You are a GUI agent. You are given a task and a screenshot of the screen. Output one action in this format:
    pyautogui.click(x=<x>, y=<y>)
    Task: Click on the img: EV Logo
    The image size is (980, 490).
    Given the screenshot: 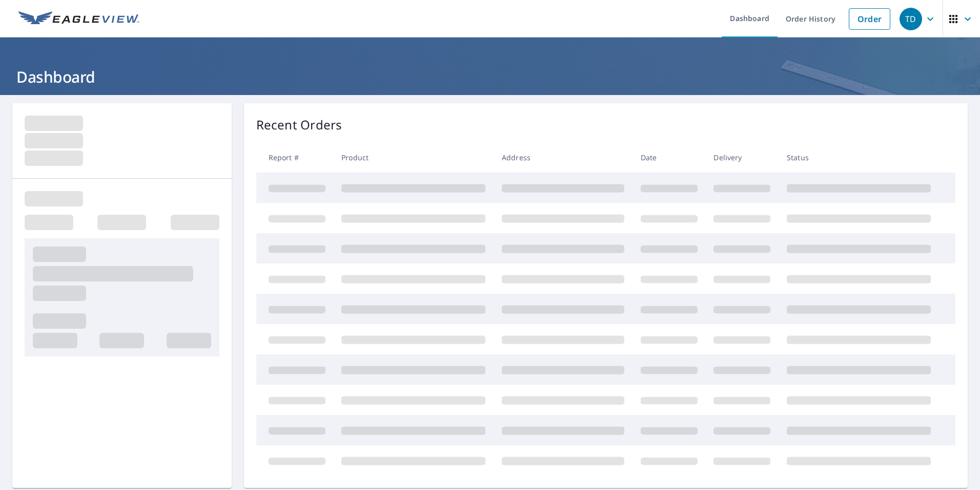 What is the action you would take?
    pyautogui.click(x=79, y=19)
    